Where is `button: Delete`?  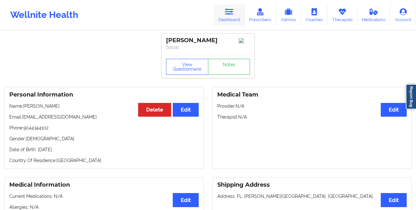 button: Delete is located at coordinates (154, 110).